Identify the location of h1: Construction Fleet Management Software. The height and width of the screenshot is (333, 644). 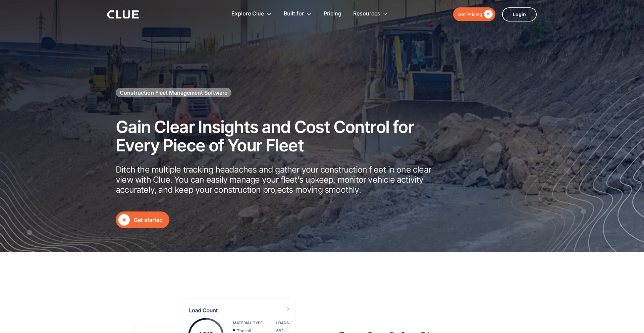
(173, 93).